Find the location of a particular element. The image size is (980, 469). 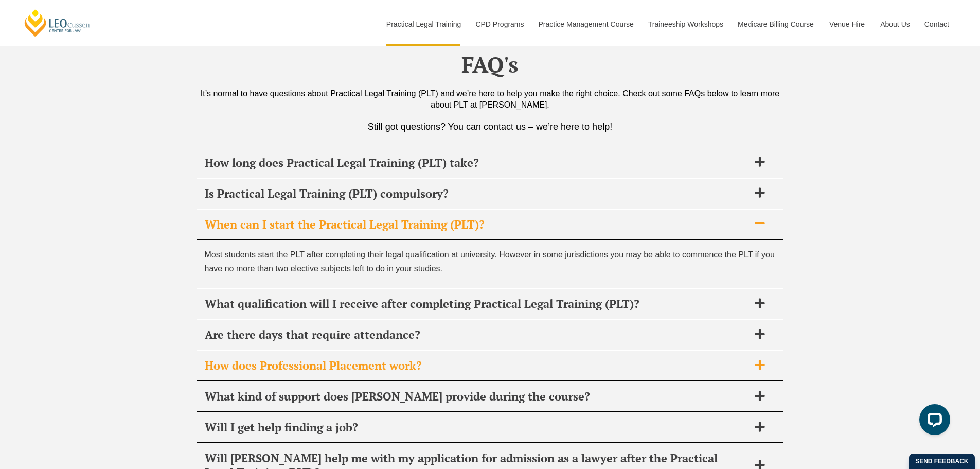

a: CPD Programs is located at coordinates (499, 24).